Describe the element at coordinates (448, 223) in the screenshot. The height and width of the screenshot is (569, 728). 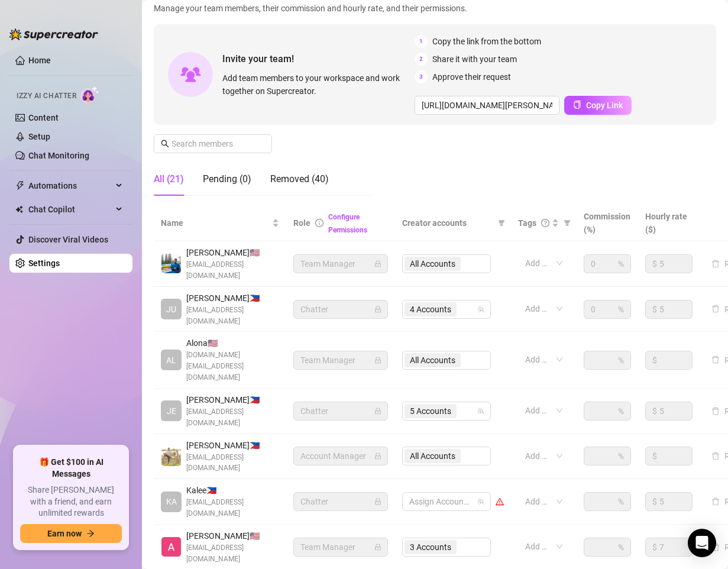
I see `span: Creator accounts` at that location.